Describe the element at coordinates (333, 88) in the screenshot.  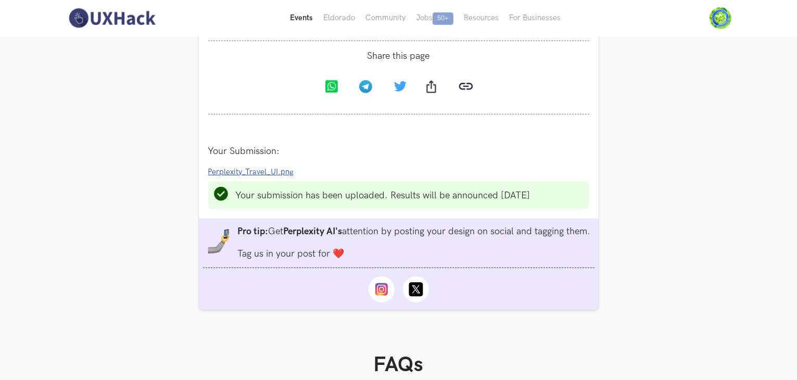
I see `a: Whatsapp` at that location.